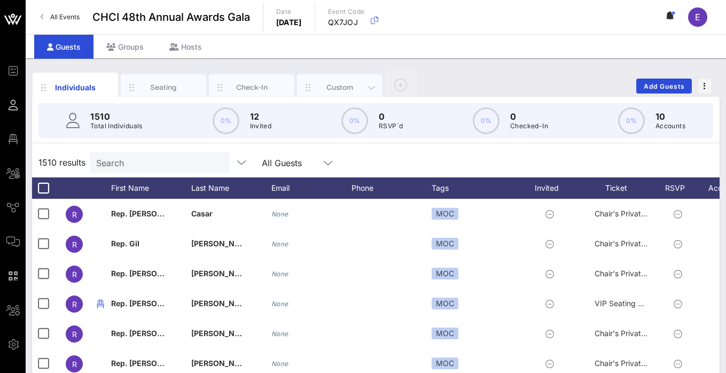  Describe the element at coordinates (392, 188) in the screenshot. I see `div: Phone` at that location.